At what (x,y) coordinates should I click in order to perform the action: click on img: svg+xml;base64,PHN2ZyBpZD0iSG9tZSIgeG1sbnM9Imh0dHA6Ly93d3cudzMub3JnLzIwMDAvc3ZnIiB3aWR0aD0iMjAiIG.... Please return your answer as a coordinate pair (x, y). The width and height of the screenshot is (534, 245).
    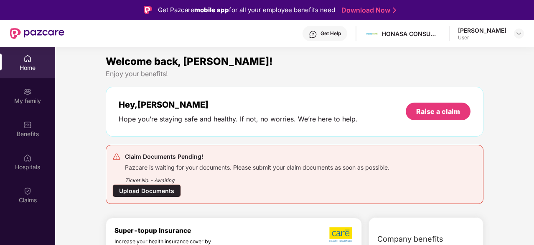
    Looking at the image, I should click on (28, 59).